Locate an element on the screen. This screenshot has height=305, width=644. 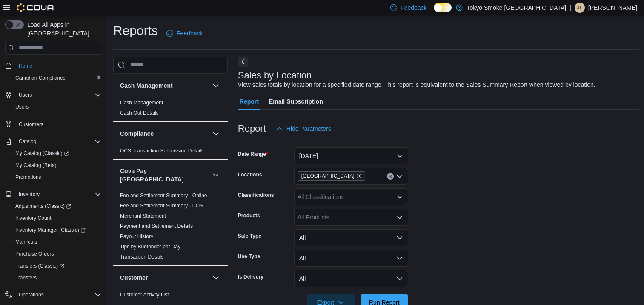
span: OCS Transaction Submission Details is located at coordinates (162, 151).